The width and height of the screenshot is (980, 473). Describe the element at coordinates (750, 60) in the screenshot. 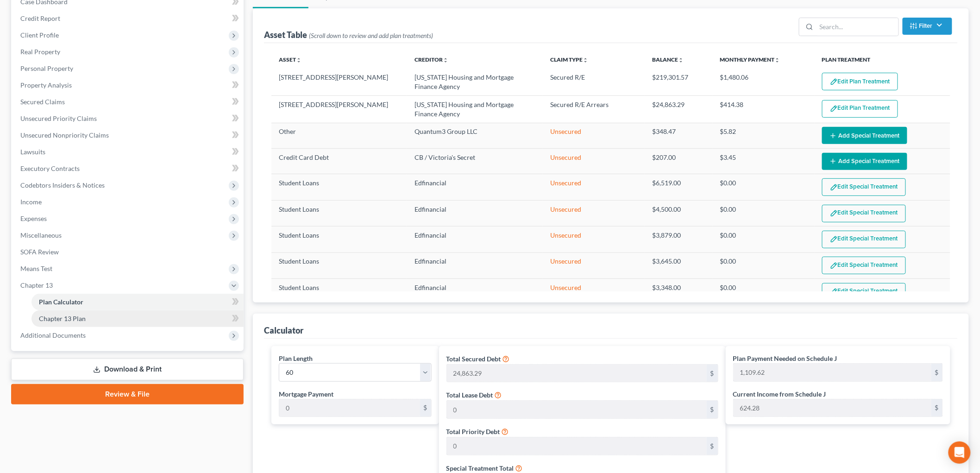

I see `a: Monthly Paymentunfold_more` at that location.